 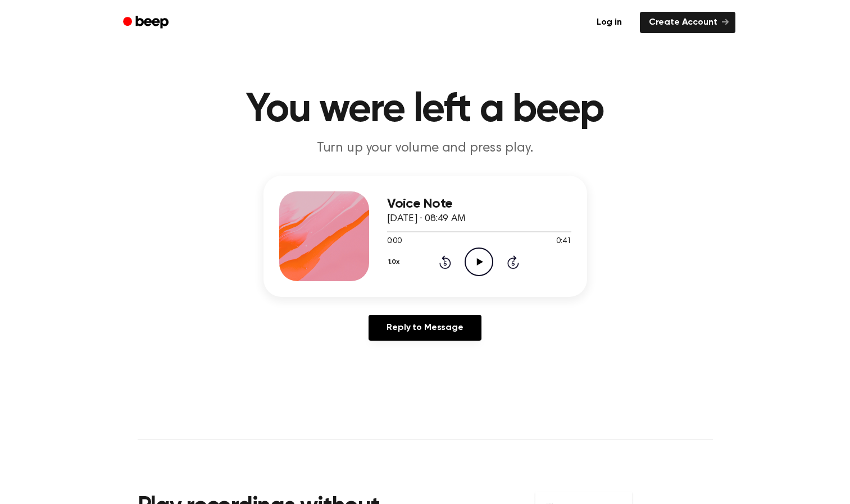 I want to click on a: Create Account, so click(x=687, y=23).